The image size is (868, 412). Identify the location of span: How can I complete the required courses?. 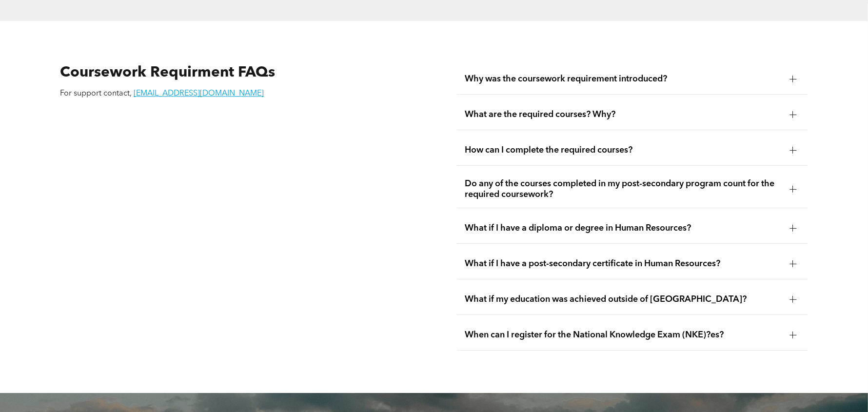
(624, 150).